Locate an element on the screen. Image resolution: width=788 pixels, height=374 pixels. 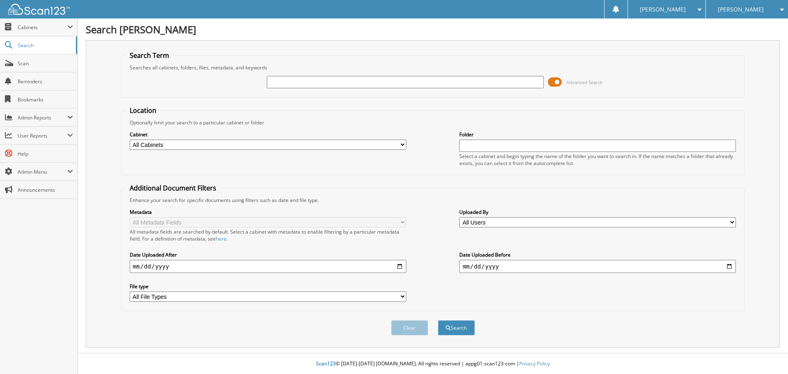
div: Searches all cabinets, folders, files, metadata, and keywords is located at coordinates (433, 67).